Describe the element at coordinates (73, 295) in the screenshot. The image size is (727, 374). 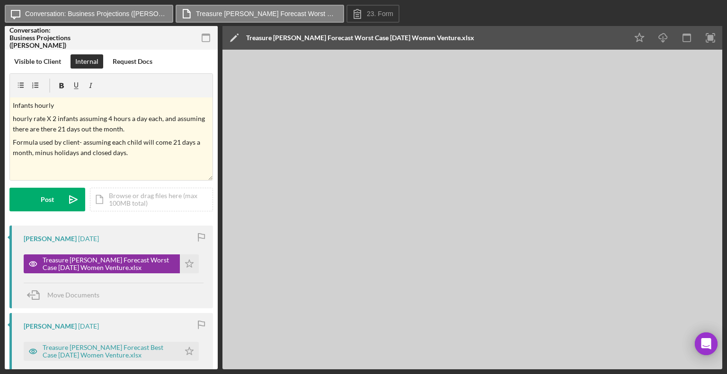
I see `span: Move Documents` at that location.